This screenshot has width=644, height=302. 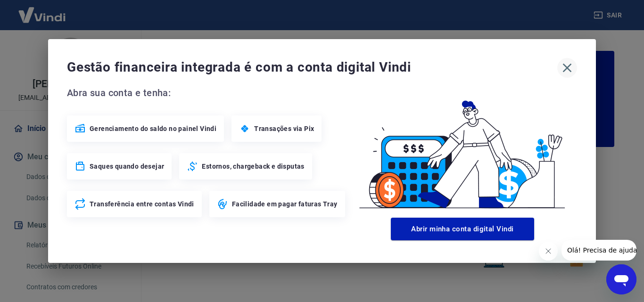 What do you see at coordinates (312, 67) in the screenshot?
I see `span: Gestão financeira integrada é com a conta digital Vindi` at bounding box center [312, 67].